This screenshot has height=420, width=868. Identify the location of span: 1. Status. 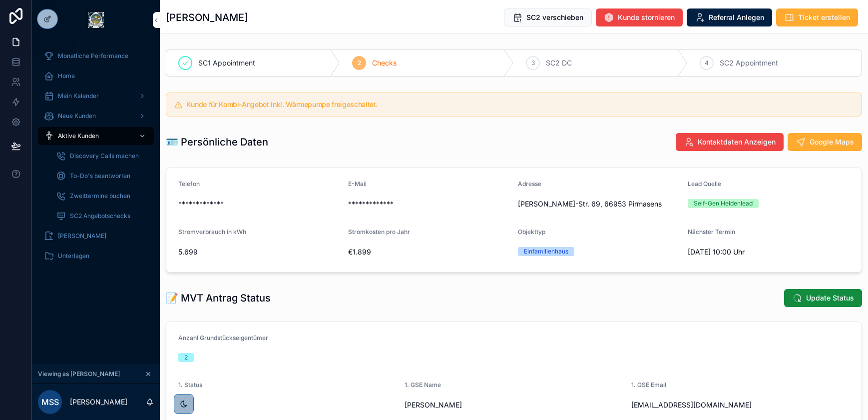
(190, 384).